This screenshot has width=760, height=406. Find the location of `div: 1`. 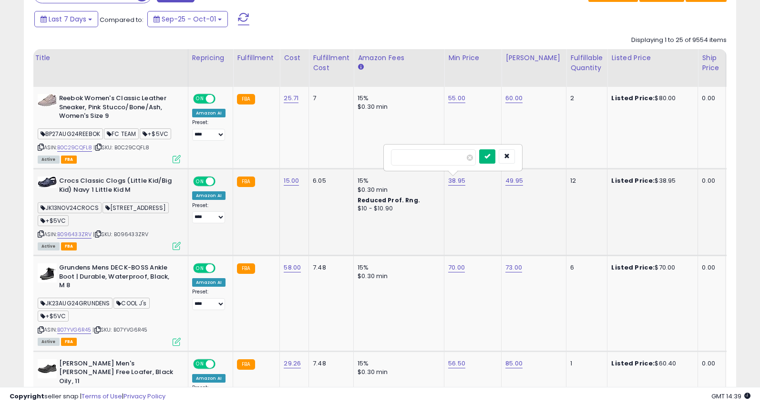

div: 1 is located at coordinates (585, 363).